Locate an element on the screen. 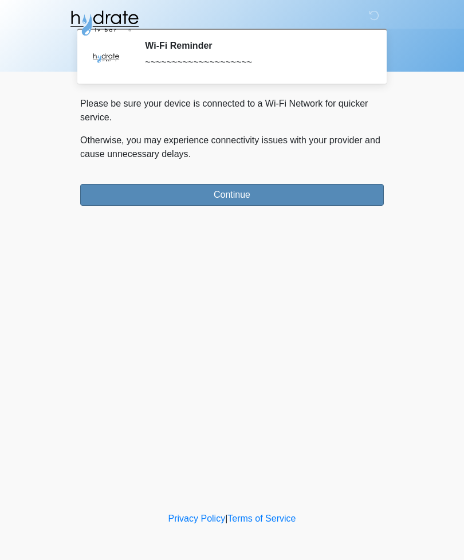 Image resolution: width=464 pixels, height=560 pixels. a: Terms of Service is located at coordinates (261, 518).